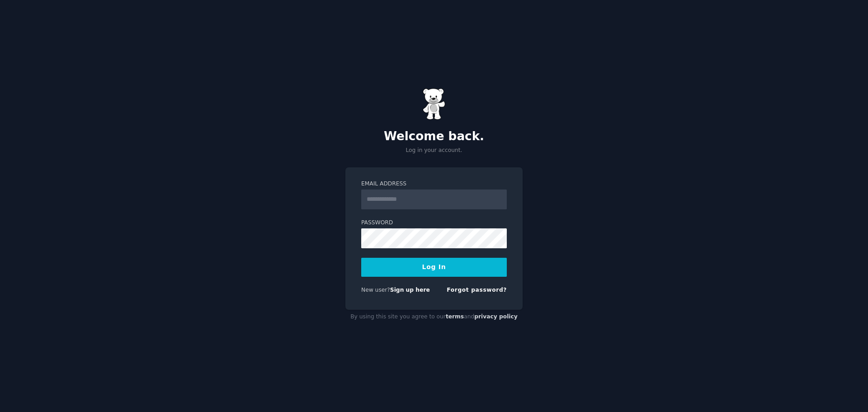  What do you see at coordinates (477, 290) in the screenshot?
I see `a: Forgot password?` at bounding box center [477, 290].